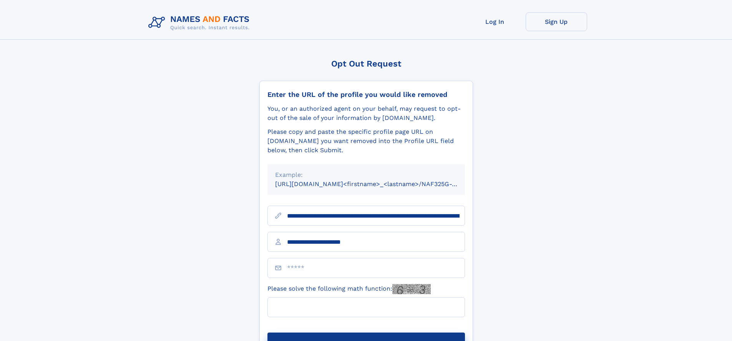 This screenshot has width=732, height=341. Describe the element at coordinates (556, 22) in the screenshot. I see `a: Sign Up` at that location.